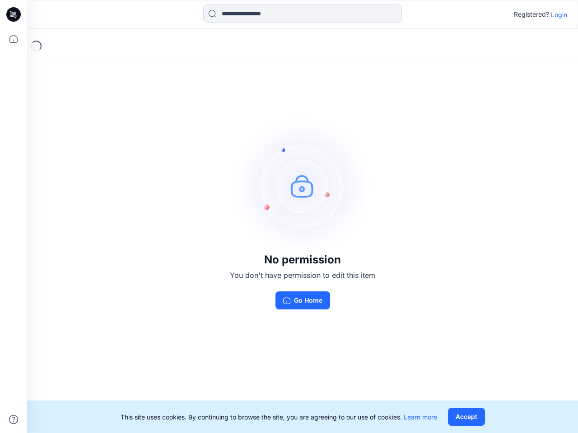  What do you see at coordinates (302, 275) in the screenshot?
I see `p: You don't have permission to edit this item` at bounding box center [302, 275].